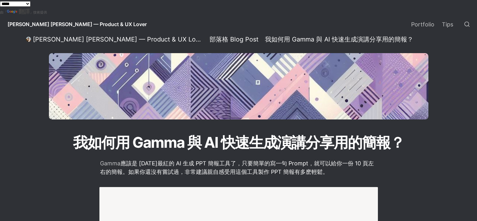  I want to click on img: 我如何用 Gamma 與 AI 快速生成演講分享用的簡報？, so click(239, 86).